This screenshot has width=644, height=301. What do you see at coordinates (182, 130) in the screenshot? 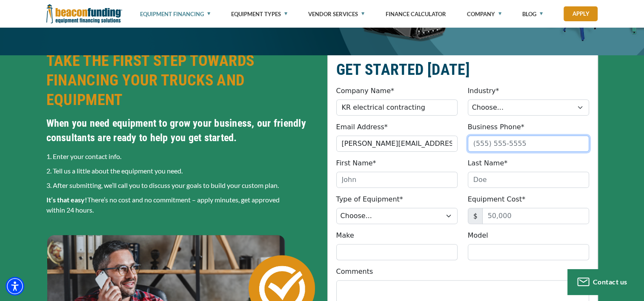
I see `h4: When you need equipment to grow your business, our friendly consultants are ready to help you get...` at bounding box center [182, 130].